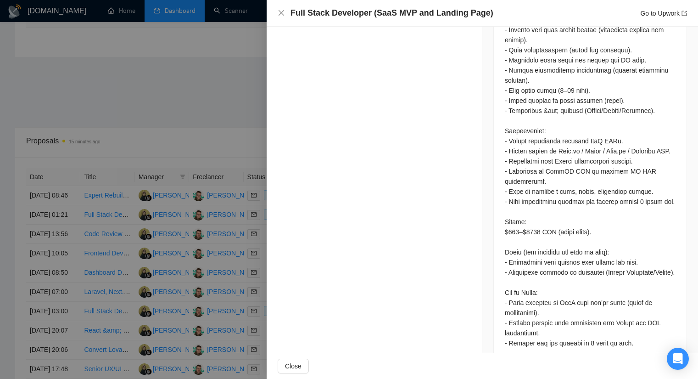  What do you see at coordinates (281, 13) in the screenshot?
I see `span: close` at bounding box center [281, 13].